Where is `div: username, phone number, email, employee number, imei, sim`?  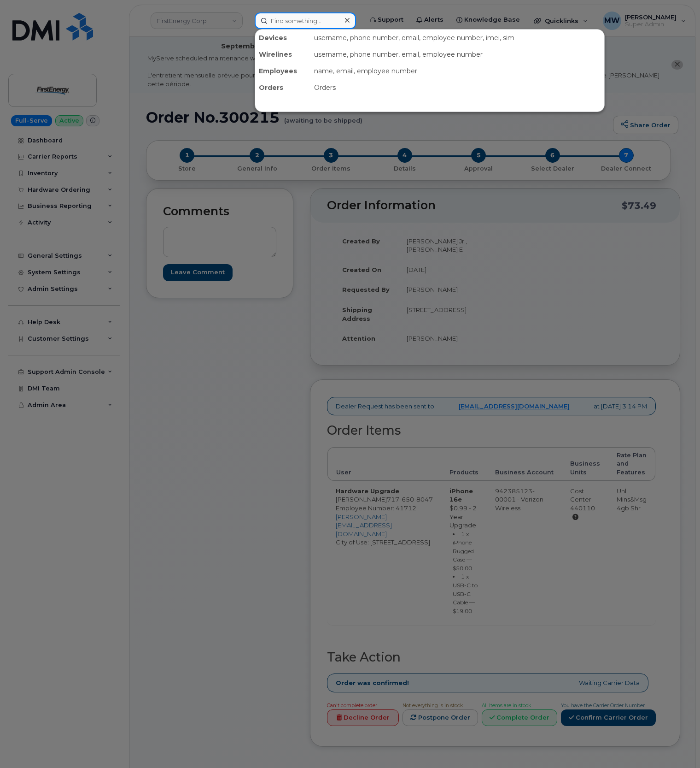
div: username, phone number, email, employee number, imei, sim is located at coordinates (457, 37).